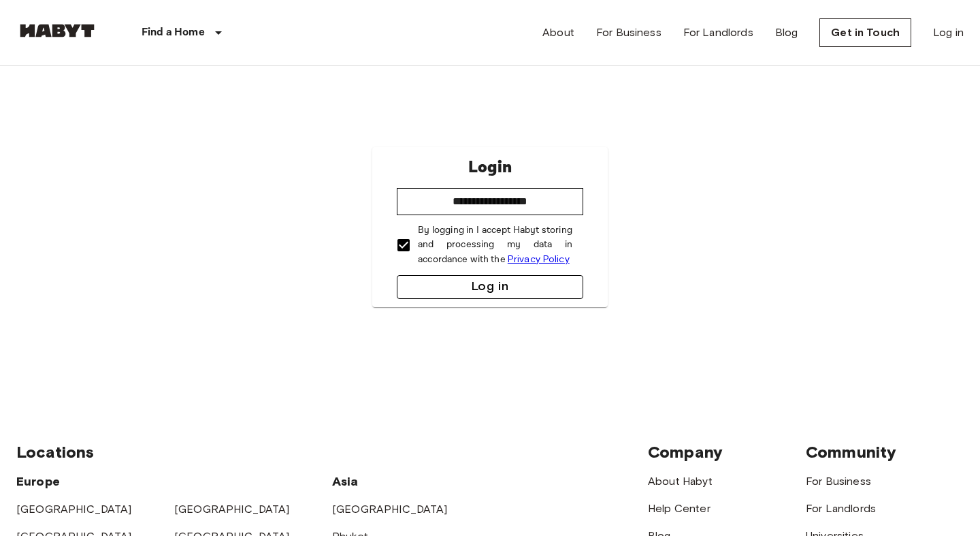  Describe the element at coordinates (55, 452) in the screenshot. I see `span: Locations` at that location.